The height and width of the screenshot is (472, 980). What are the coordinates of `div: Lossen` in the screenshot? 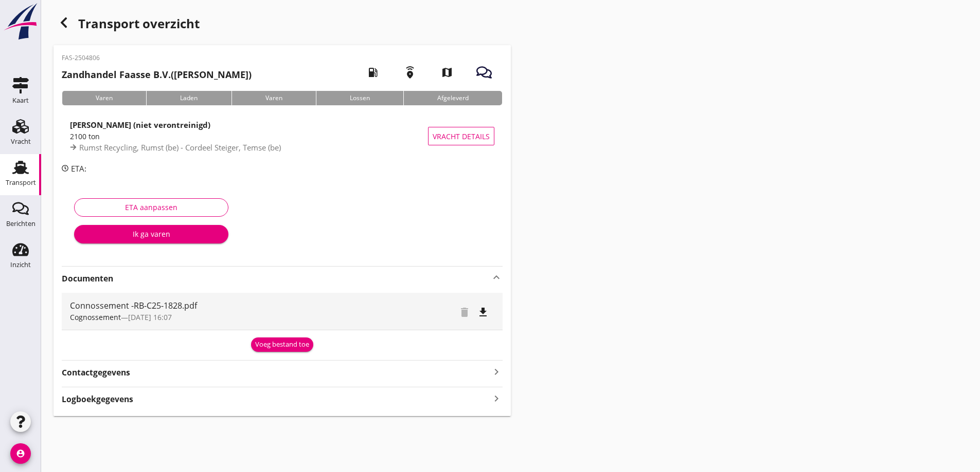 It's located at (360, 98).